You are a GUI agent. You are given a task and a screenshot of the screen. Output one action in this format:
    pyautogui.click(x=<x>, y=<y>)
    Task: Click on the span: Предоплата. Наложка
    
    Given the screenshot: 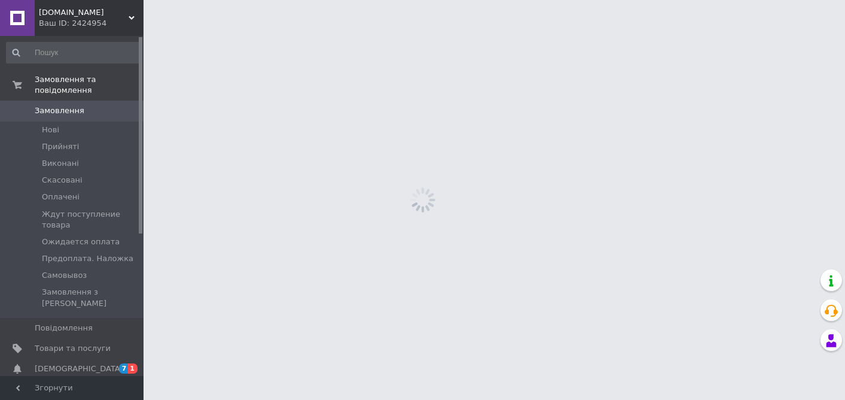 What is the action you would take?
    pyautogui.click(x=87, y=258)
    